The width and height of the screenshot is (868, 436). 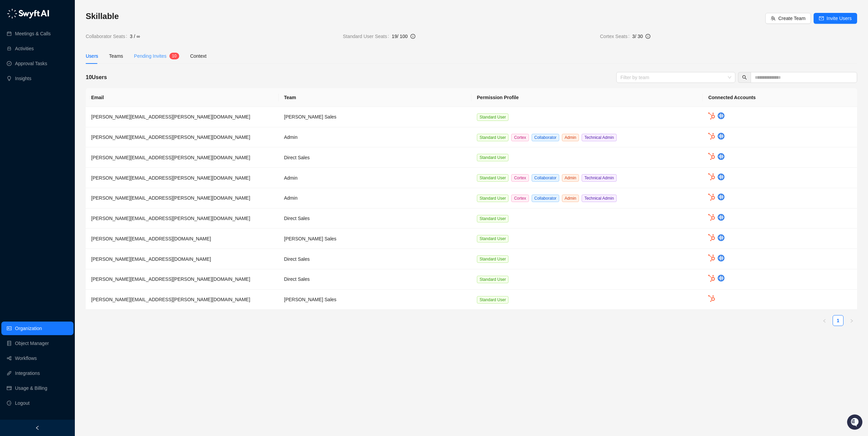 What do you see at coordinates (838, 321) in the screenshot?
I see `a: 1` at bounding box center [838, 321].